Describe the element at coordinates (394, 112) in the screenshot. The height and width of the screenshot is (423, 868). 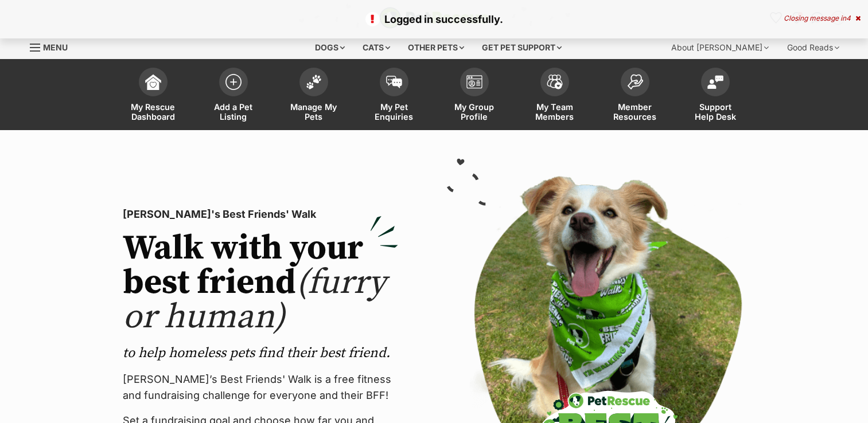
I see `span: My Pet Enquiries` at that location.